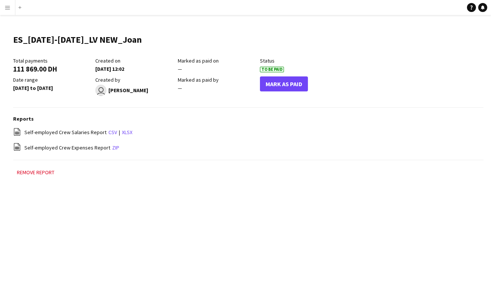  What do you see at coordinates (67, 148) in the screenshot?
I see `span: Self-employed Crew Expenses Report` at bounding box center [67, 148].